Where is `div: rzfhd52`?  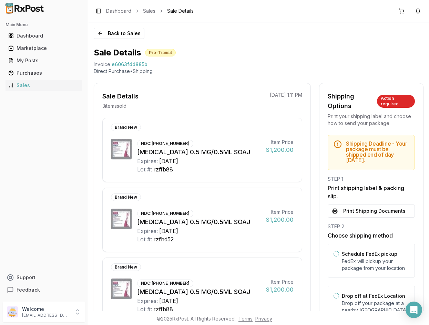
div: rzfhd52 is located at coordinates (163, 240).